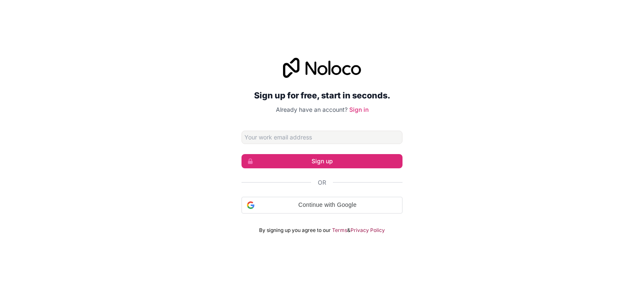 This screenshot has height=291, width=644. I want to click on span: By signing up you agree to our, so click(295, 231).